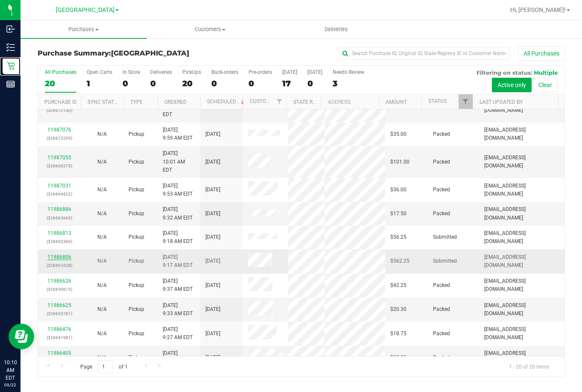 This screenshot has width=582, height=392. I want to click on span: $18.75, so click(398, 334).